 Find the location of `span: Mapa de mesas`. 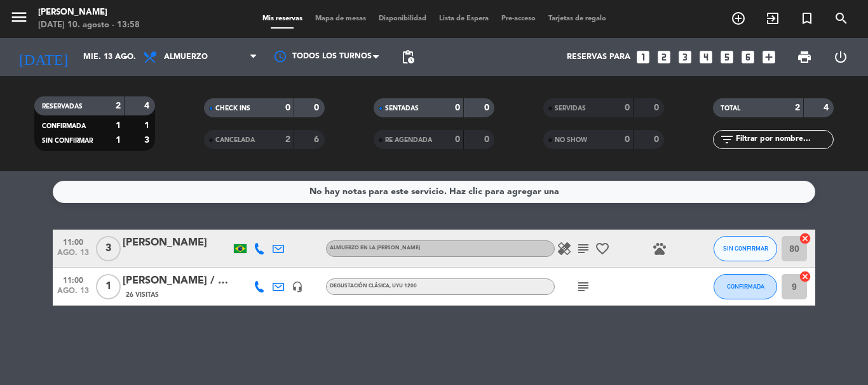

span: Mapa de mesas is located at coordinates (340, 18).